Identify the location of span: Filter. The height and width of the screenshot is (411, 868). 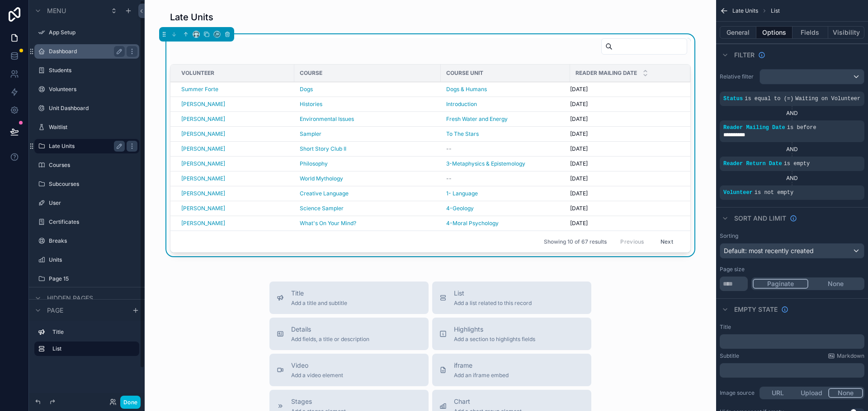
(744, 55).